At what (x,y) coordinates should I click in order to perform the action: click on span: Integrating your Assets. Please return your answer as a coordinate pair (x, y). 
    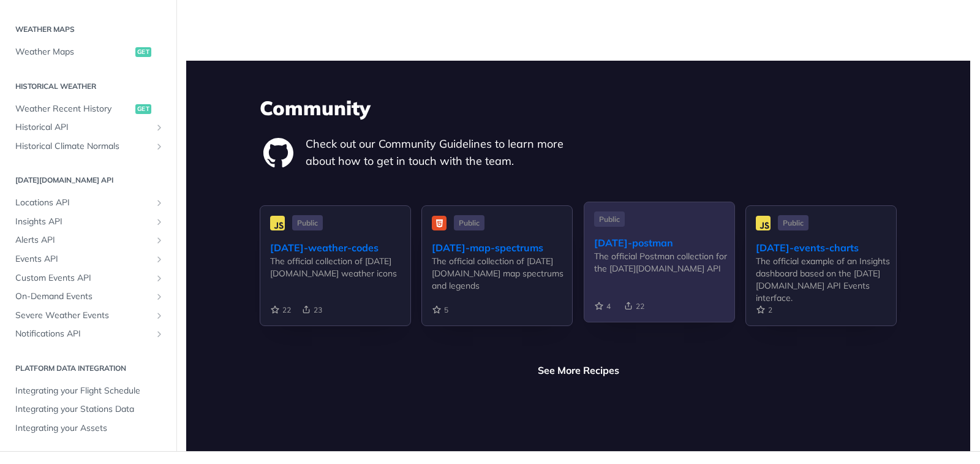
    Looking at the image, I should click on (89, 429).